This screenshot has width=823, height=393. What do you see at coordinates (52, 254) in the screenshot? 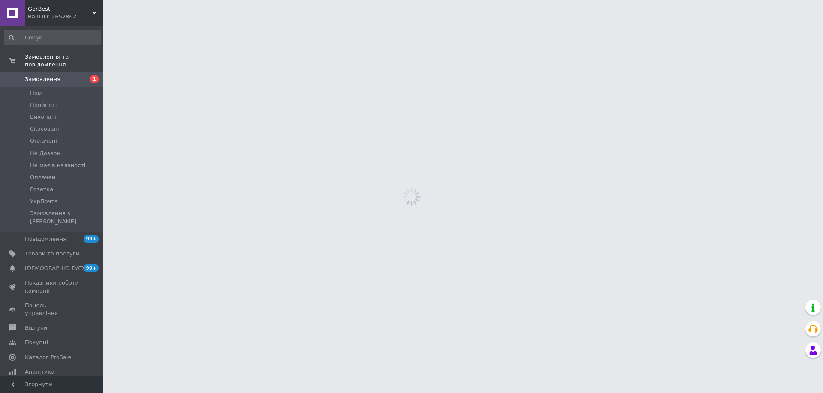
I see `span: Товари та послуги` at bounding box center [52, 254].